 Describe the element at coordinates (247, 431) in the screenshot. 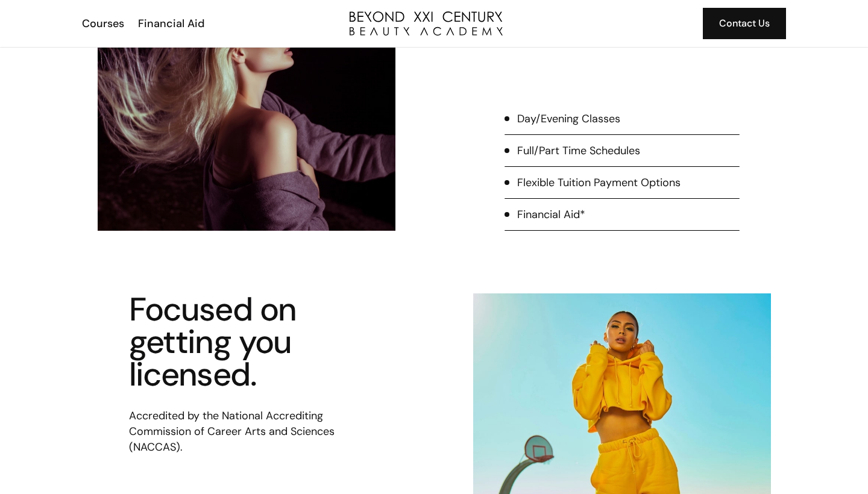

I see `p: Accredited by the National Accrediting Commission of Career Arts and Sciences (NACCAS).` at that location.